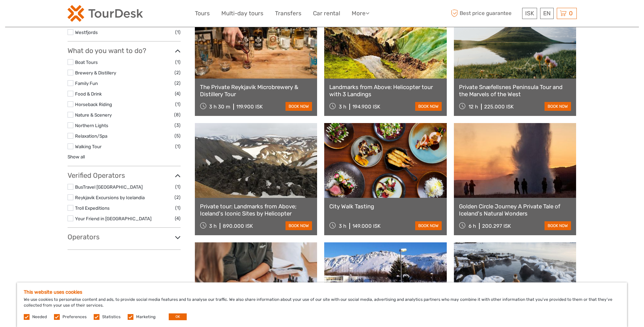  What do you see at coordinates (111, 317) in the screenshot?
I see `label: Statistics` at bounding box center [111, 317].